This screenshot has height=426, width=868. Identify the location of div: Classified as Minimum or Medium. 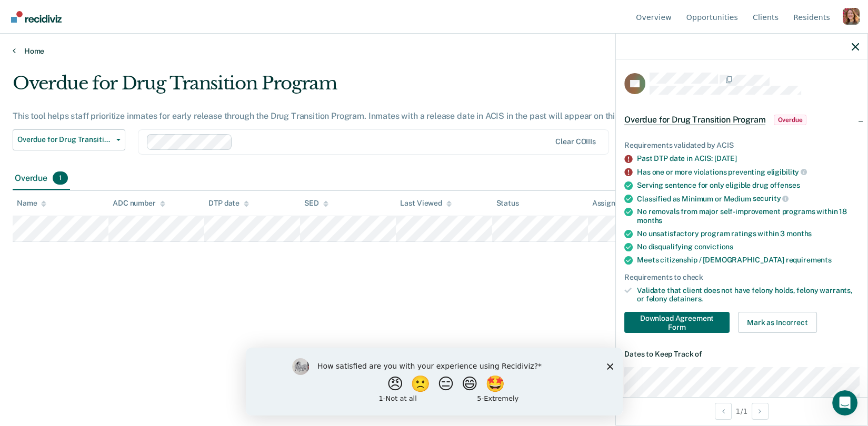
(748, 199).